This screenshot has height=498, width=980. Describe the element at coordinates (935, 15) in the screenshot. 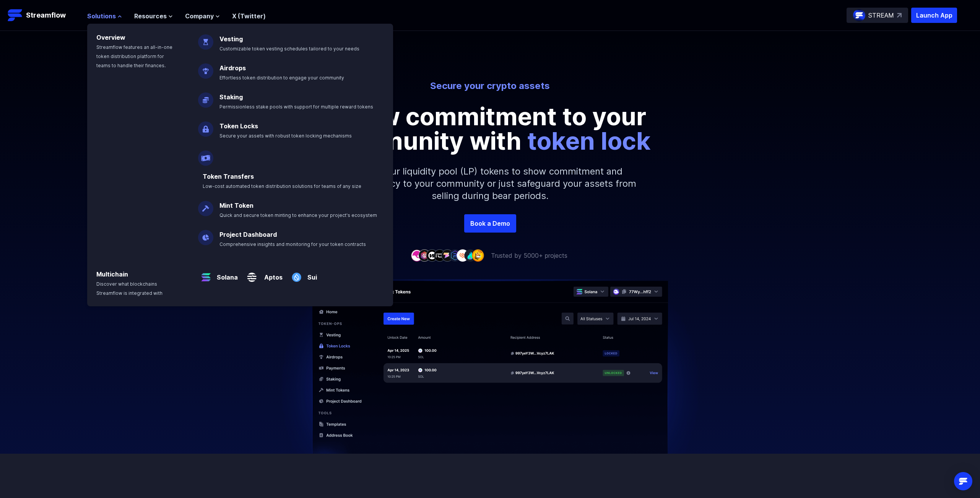

I see `button: Launch App` at that location.